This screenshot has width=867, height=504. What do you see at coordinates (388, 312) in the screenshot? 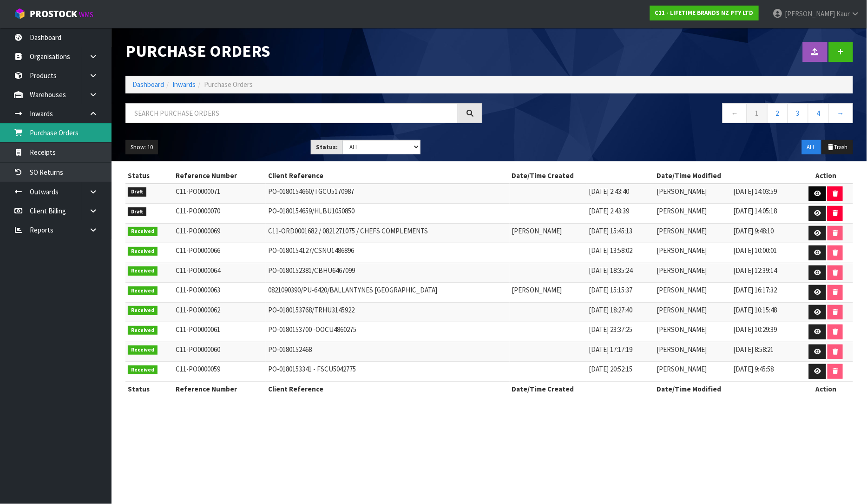
I see `td: PO-0180153768/TRHU3145922` at bounding box center [388, 312].